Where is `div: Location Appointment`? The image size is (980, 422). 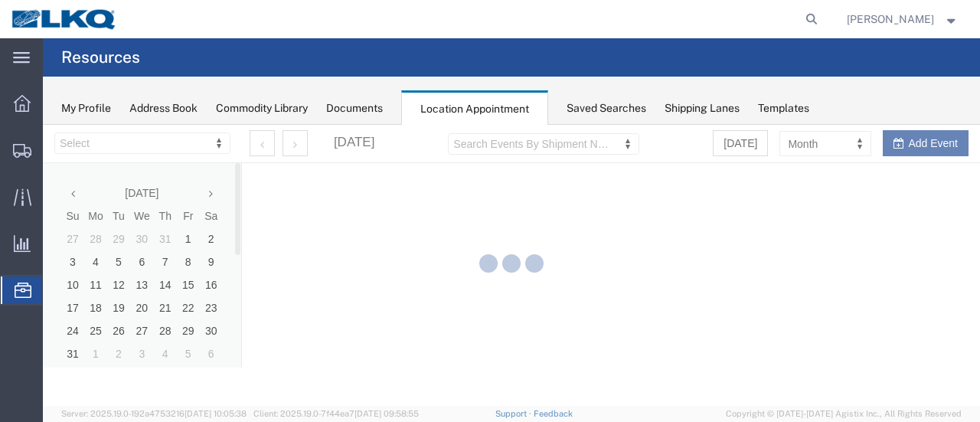 div: Location Appointment is located at coordinates (475, 108).